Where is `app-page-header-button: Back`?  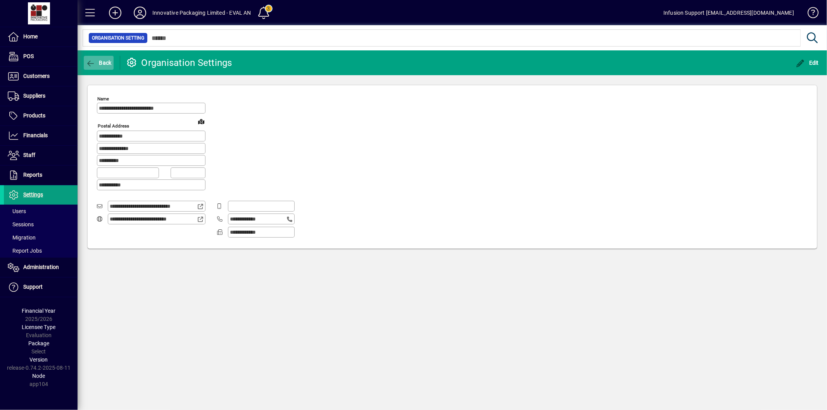 app-page-header-button: Back is located at coordinates (99, 63).